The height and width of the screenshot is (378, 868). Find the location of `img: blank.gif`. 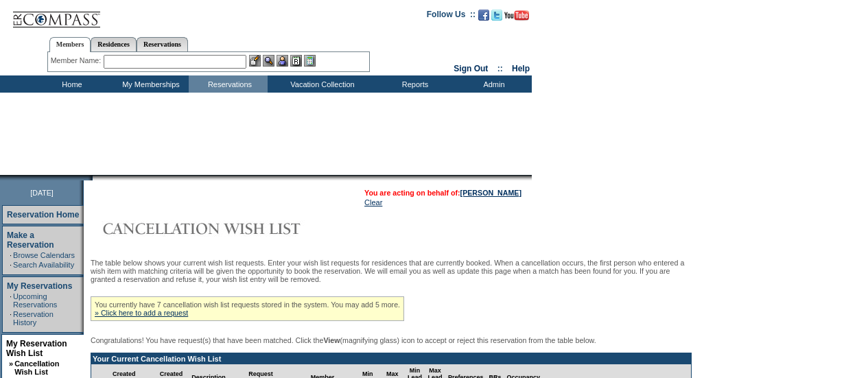

img: blank.gif is located at coordinates (94, 178).